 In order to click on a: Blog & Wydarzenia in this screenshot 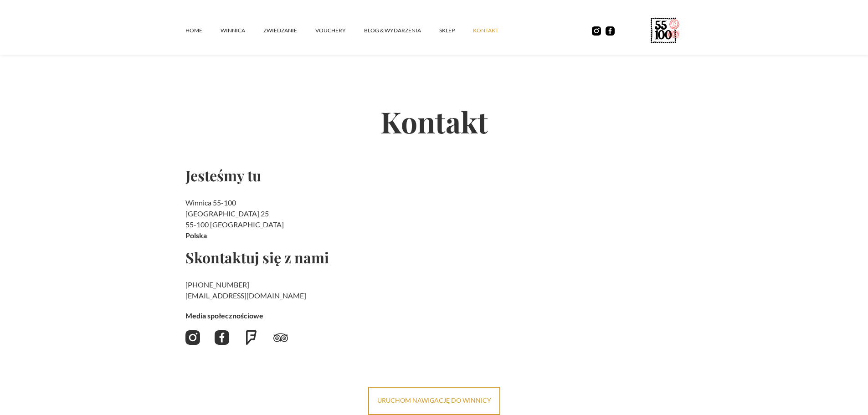, I will do `click(402, 31)`.